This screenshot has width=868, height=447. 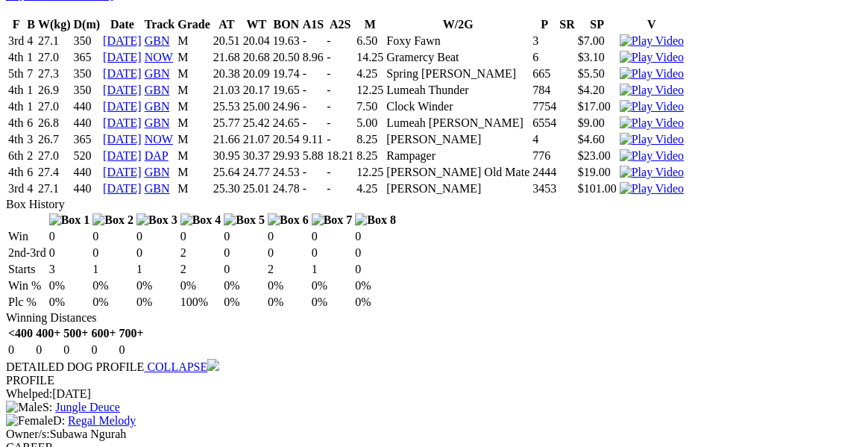 What do you see at coordinates (257, 107) in the screenshot?
I see `td: 25.00` at bounding box center [257, 107].